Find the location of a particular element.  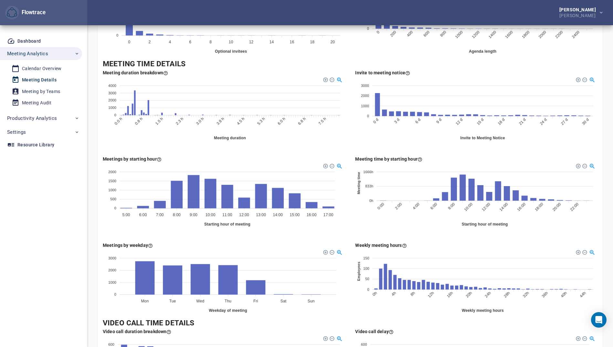

tspan: 1600 is located at coordinates (509, 34).